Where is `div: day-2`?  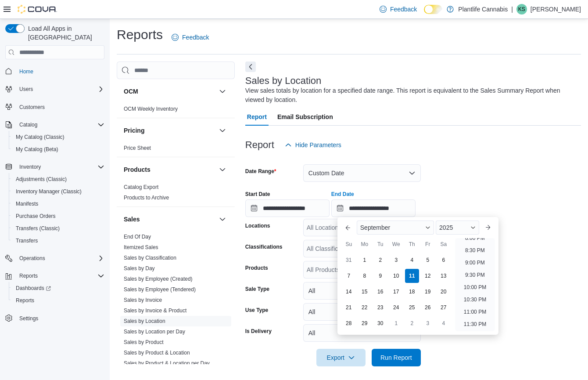
div: day-2 is located at coordinates (412, 323).